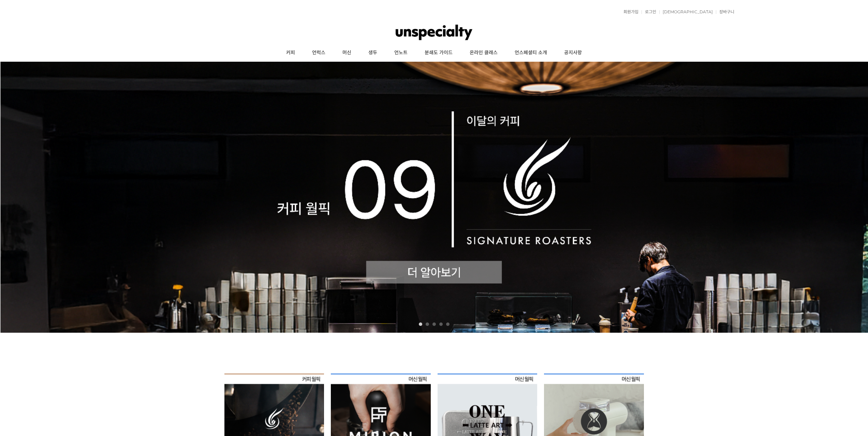  I want to click on a: 3, so click(434, 324).